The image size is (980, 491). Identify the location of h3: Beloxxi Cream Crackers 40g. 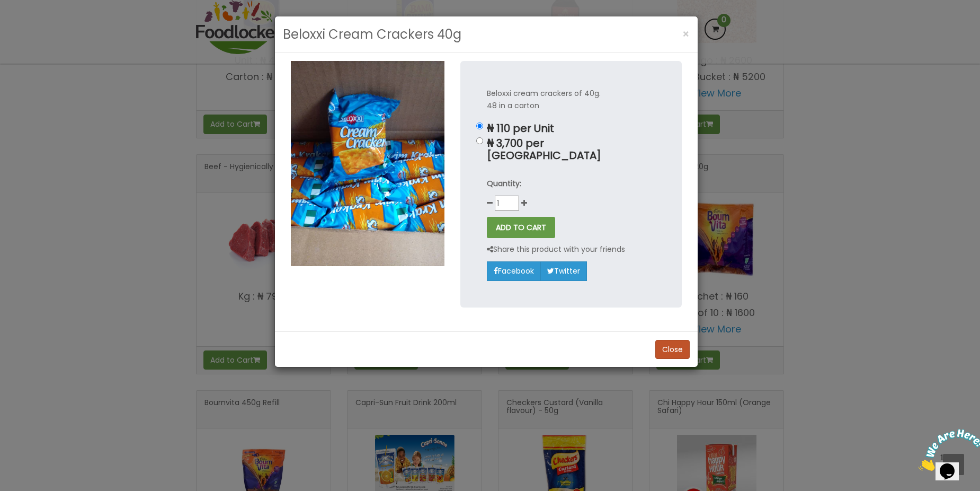
(372, 34).